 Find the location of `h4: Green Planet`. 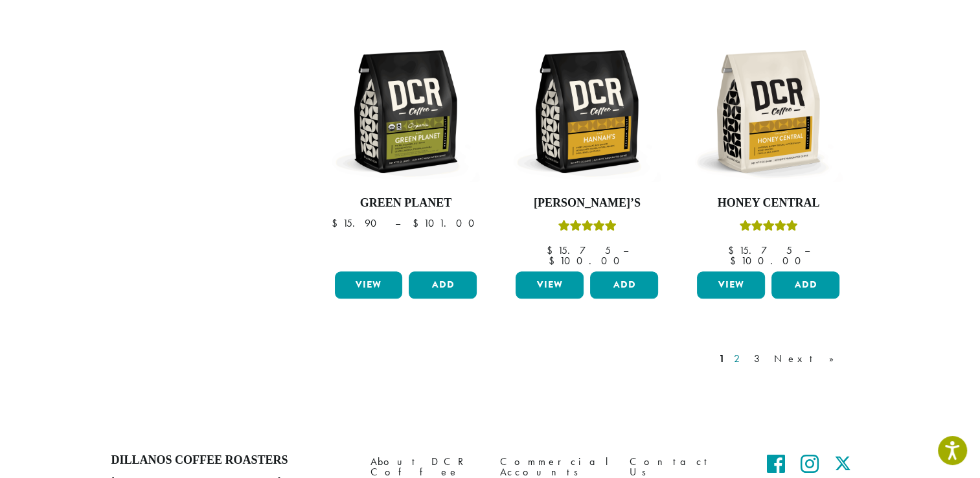

h4: Green Planet is located at coordinates (407, 203).